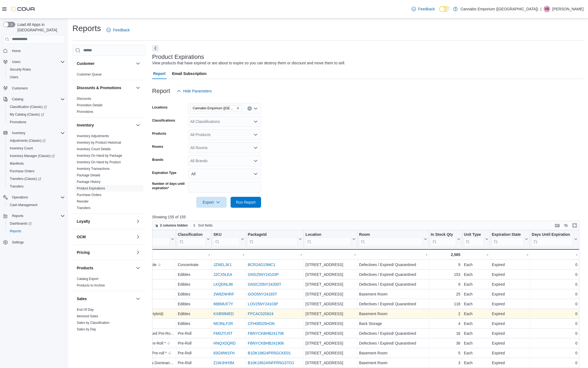 The height and width of the screenshot is (368, 588). What do you see at coordinates (84, 99) in the screenshot?
I see `a: Discounts` at bounding box center [84, 99].